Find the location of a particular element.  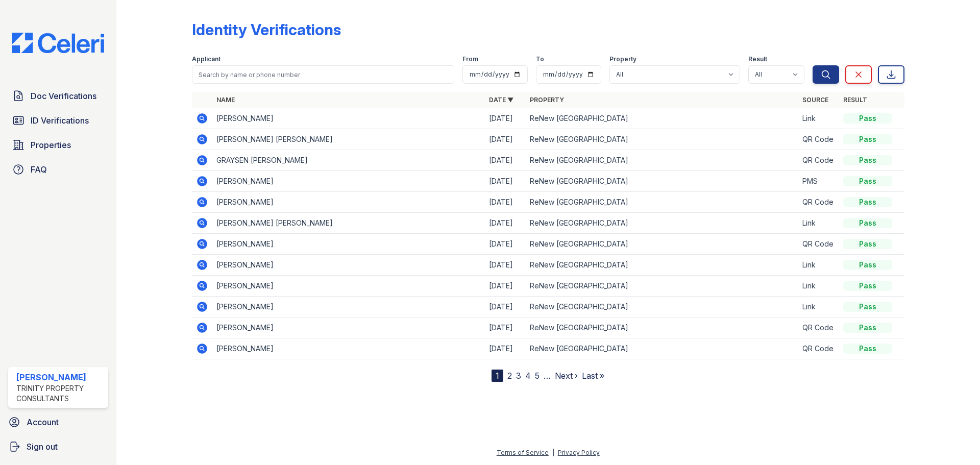

a: Doc Verifications is located at coordinates (58, 96).